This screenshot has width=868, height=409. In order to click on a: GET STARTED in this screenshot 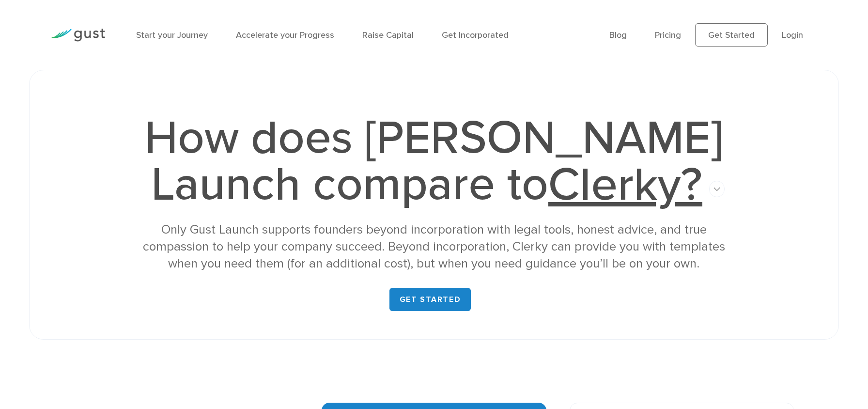, I will do `click(430, 300)`.